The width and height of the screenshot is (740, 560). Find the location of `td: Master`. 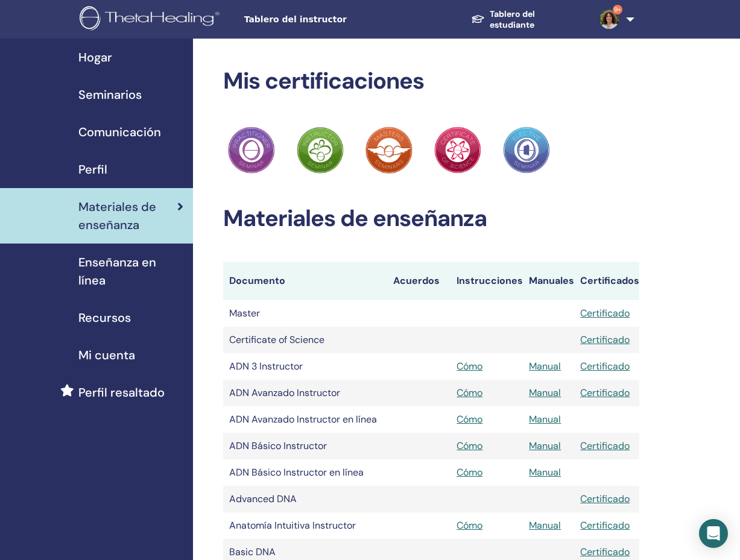

td: Master is located at coordinates (305, 313).